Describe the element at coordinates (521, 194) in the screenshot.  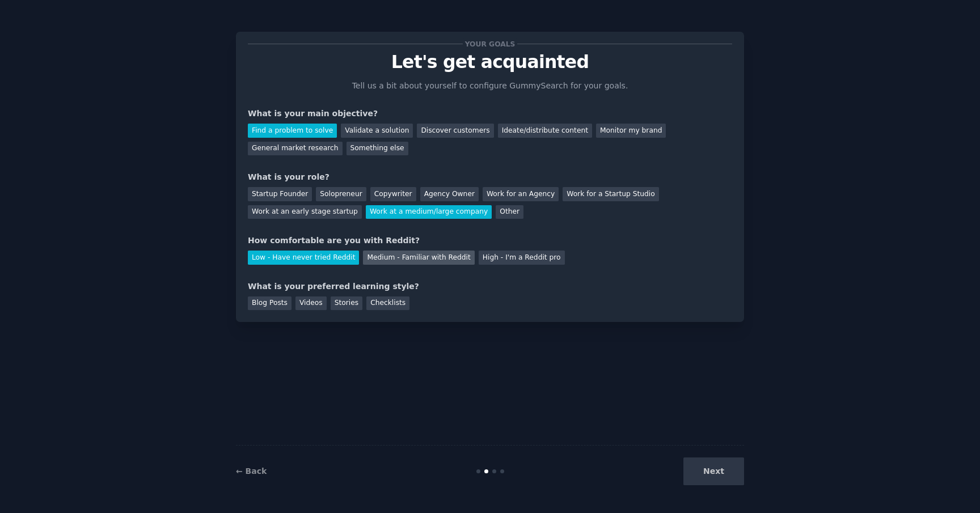
I see `div: Work for an Agency` at that location.